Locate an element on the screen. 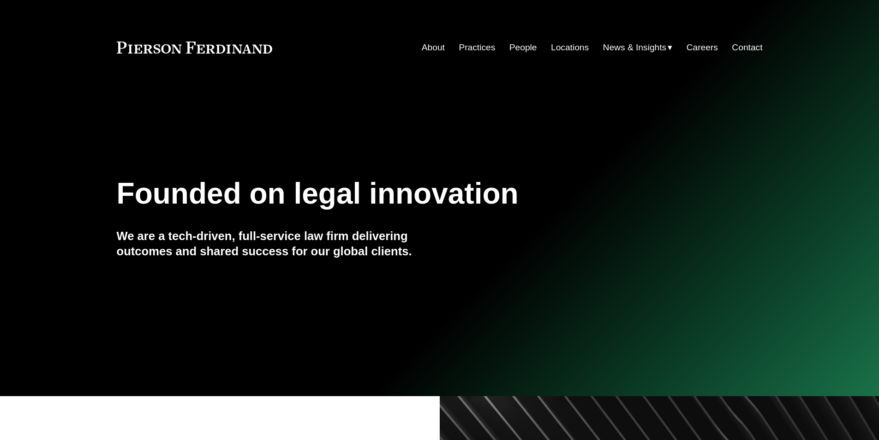 This screenshot has width=879, height=440. a: folder dropdown is located at coordinates (638, 48).